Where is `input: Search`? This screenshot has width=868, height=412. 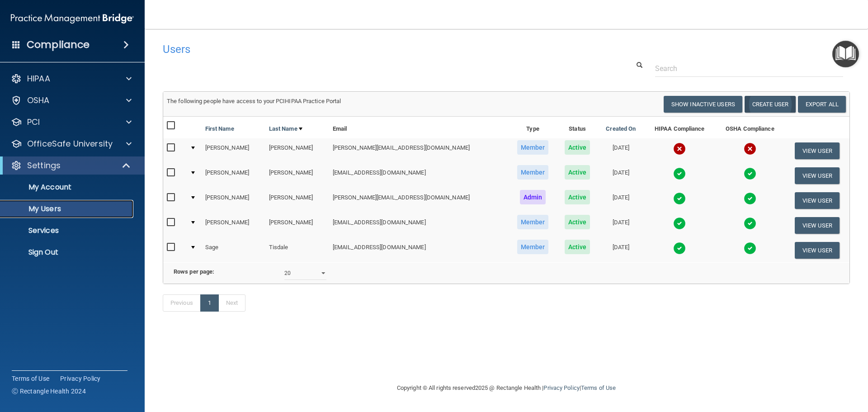 input: Search is located at coordinates (750, 68).